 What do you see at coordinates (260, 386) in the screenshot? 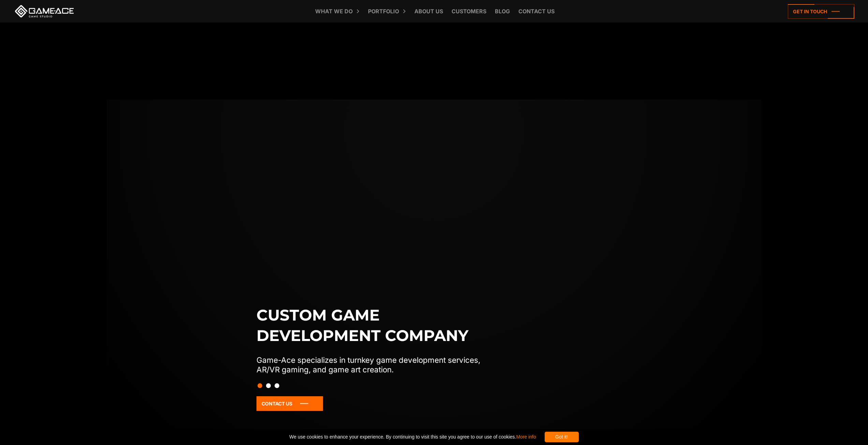
I see `button: Slide 1` at bounding box center [260, 386].